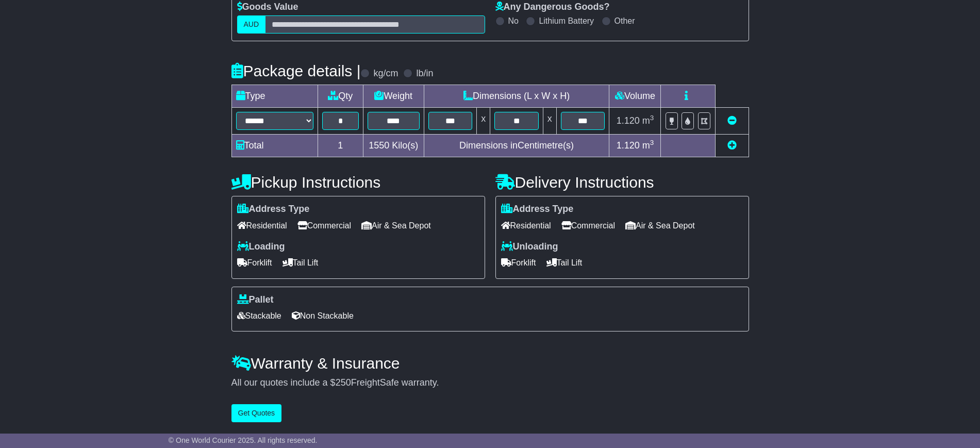 Image resolution: width=980 pixels, height=448 pixels. Describe the element at coordinates (566, 21) in the screenshot. I see `label: Lithium Battery` at that location.